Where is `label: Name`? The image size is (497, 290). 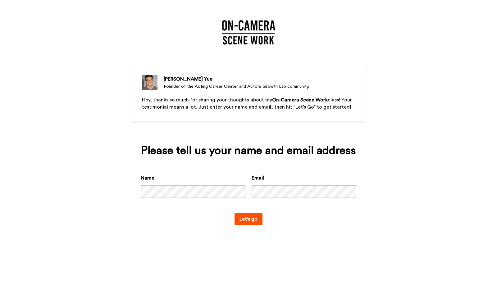 label: Name is located at coordinates (148, 178).